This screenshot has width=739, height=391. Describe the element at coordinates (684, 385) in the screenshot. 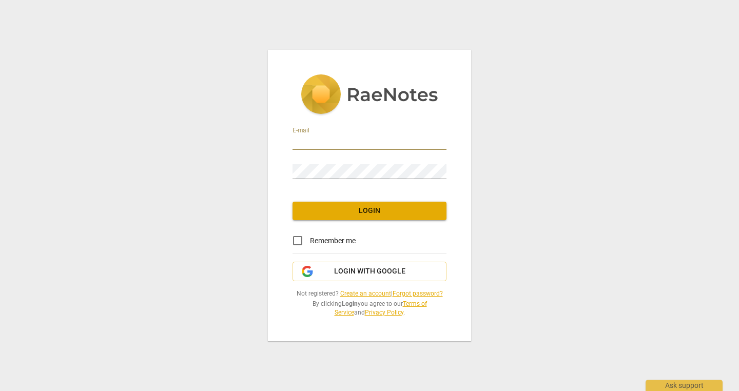

I see `div: Ask support` at that location.